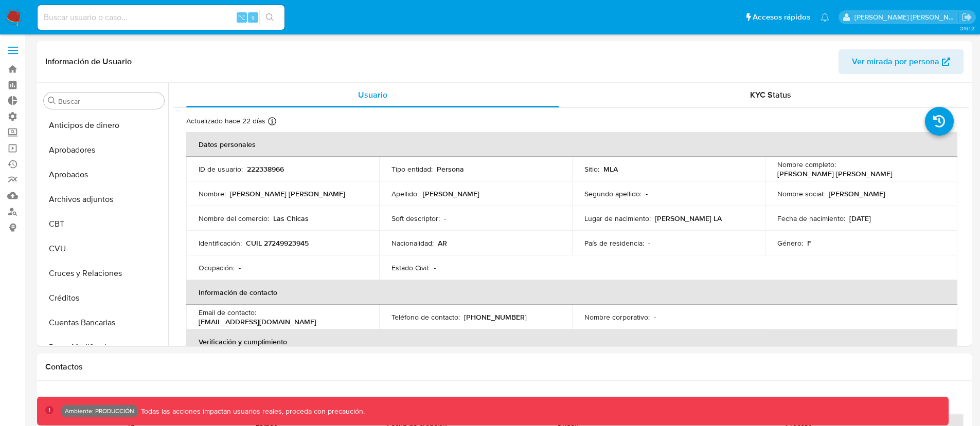  I want to click on span: KYC Status, so click(771, 94).